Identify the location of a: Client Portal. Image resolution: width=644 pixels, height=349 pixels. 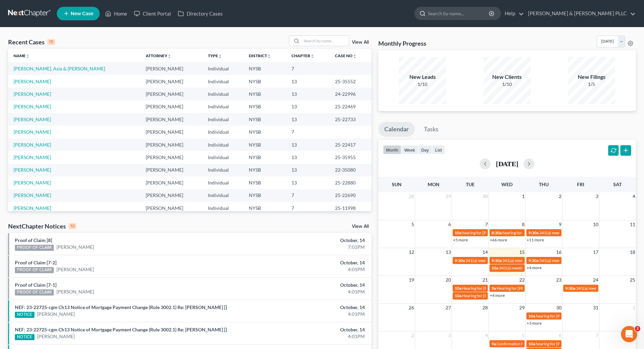
(153, 13).